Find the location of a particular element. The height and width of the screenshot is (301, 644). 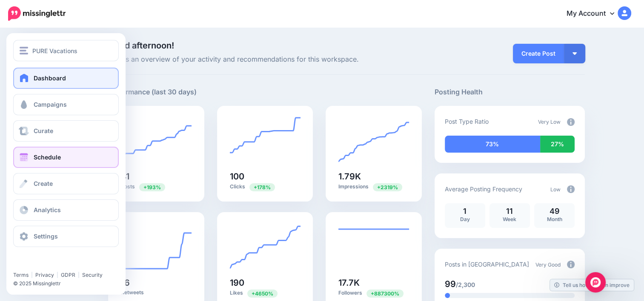

p: Likes is located at coordinates (265, 293).